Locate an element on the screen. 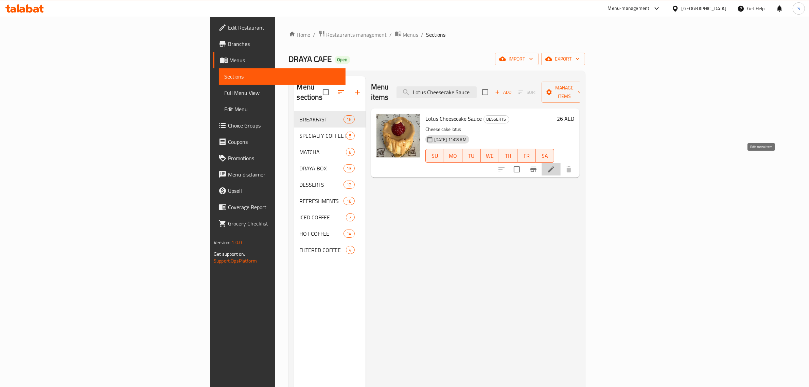 Image resolution: width=809 pixels, height=387 pixels. div: ICED COFFEE7 is located at coordinates (330, 217).